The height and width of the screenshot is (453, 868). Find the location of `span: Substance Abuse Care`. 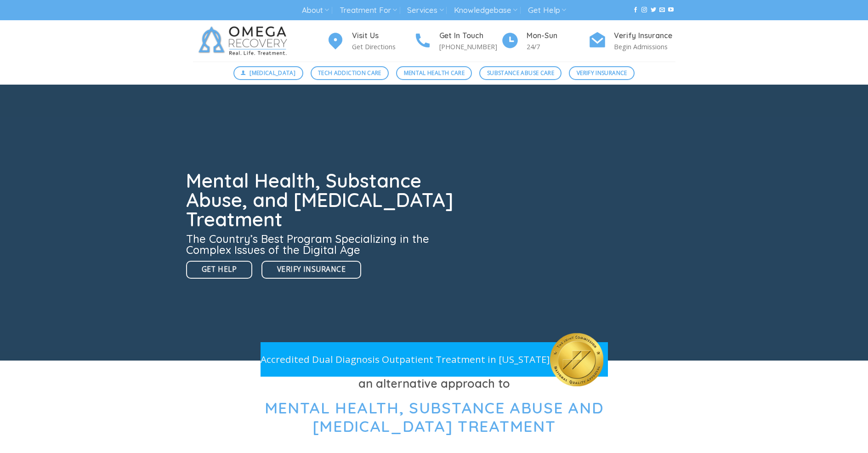

span: Substance Abuse Care is located at coordinates (521, 72).